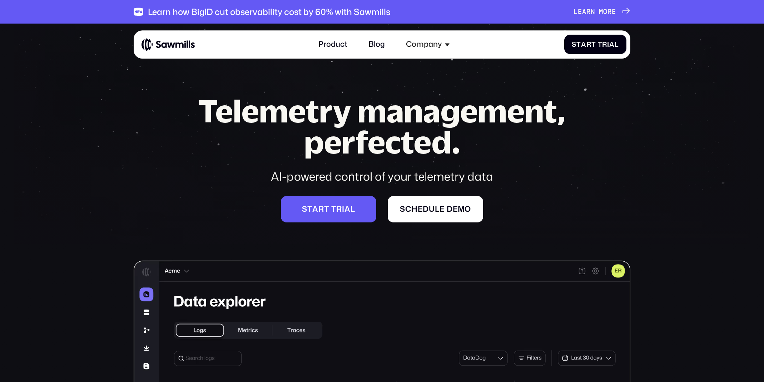 Image resolution: width=764 pixels, height=382 pixels. What do you see at coordinates (602, 12) in the screenshot?
I see `a: Learnmore` at bounding box center [602, 12].